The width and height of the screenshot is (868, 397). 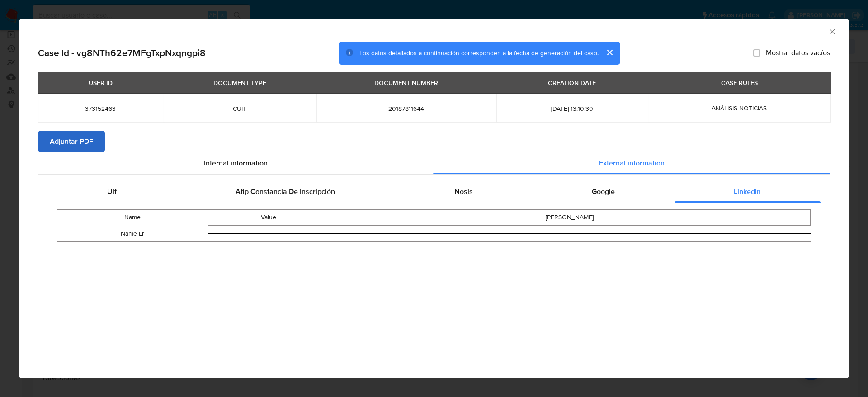 What do you see at coordinates (405, 83) in the screenshot?
I see `div: DOCUMENT NUMBER` at bounding box center [405, 83].